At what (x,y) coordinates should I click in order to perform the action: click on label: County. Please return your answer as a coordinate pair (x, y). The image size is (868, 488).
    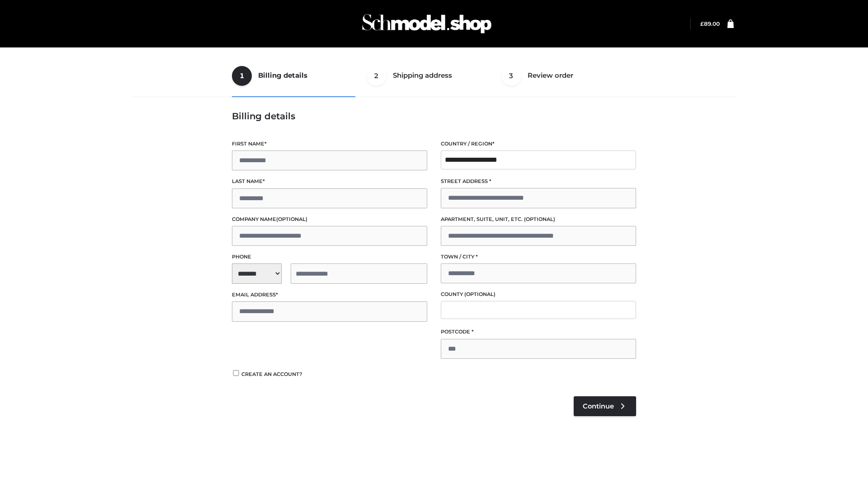
    Looking at the image, I should click on (538, 294).